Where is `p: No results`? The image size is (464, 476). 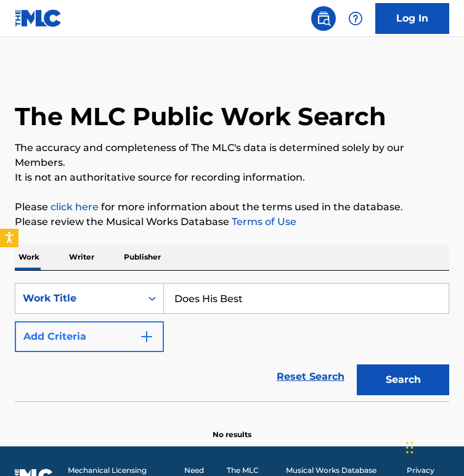
p: No results is located at coordinates (231, 427).